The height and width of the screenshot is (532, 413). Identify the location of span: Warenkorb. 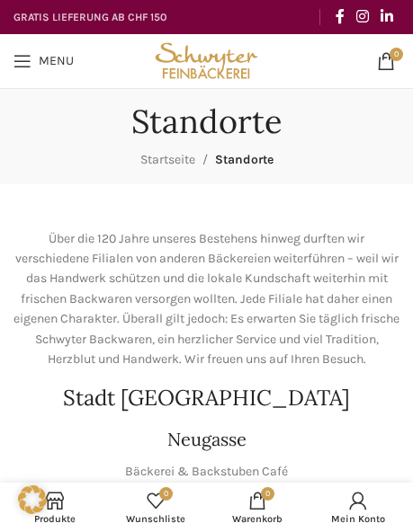
(257, 519).